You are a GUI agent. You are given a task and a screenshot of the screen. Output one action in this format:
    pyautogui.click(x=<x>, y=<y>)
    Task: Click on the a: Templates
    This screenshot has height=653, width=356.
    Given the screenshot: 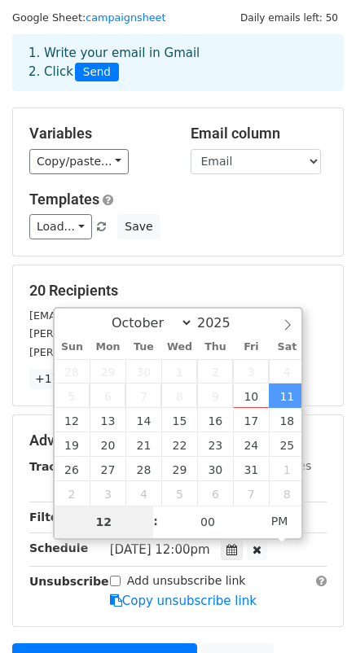 What is the action you would take?
    pyautogui.click(x=64, y=199)
    